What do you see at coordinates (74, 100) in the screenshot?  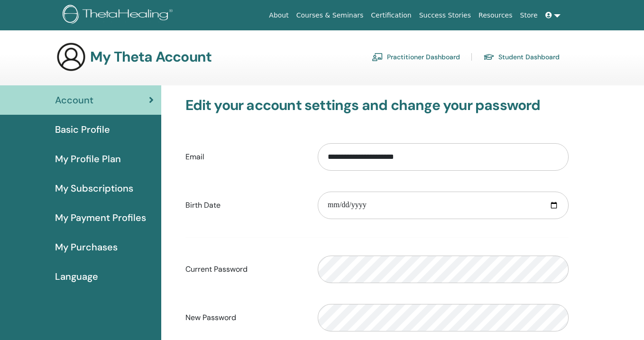 I see `span: Account` at bounding box center [74, 100].